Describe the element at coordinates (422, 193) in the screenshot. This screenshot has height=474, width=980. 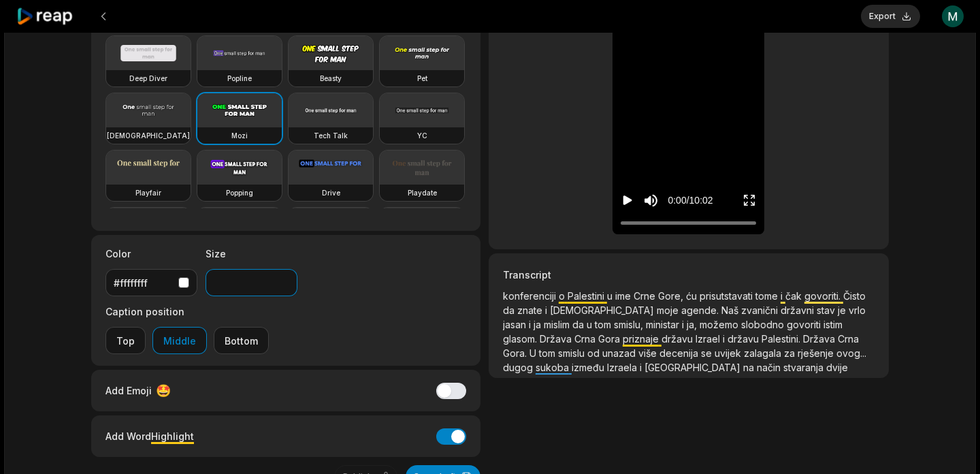
I see `h3: Playdate` at that location.